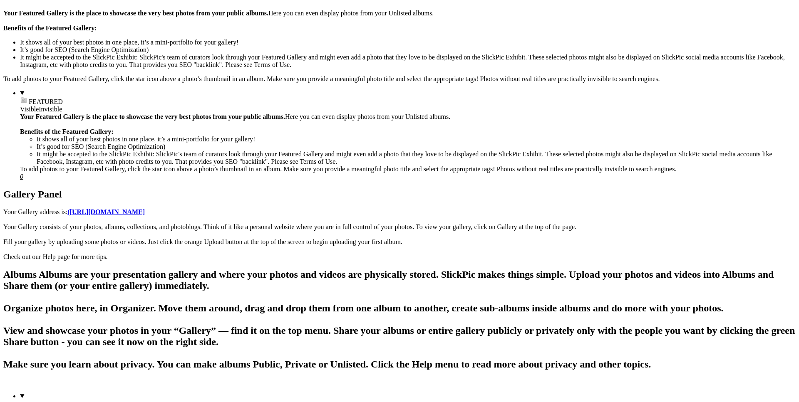  What do you see at coordinates (289, 234) in the screenshot?
I see `span: Your Gallery address is: Your Gallery consists of your photos, albums, collections, and photoblog...` at bounding box center [289, 234].